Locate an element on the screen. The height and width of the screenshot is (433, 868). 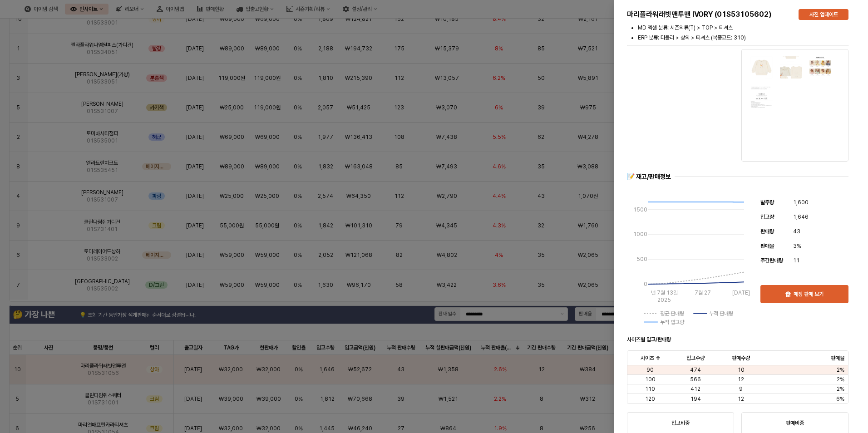
strong: 입고비중 is located at coordinates (680, 423).